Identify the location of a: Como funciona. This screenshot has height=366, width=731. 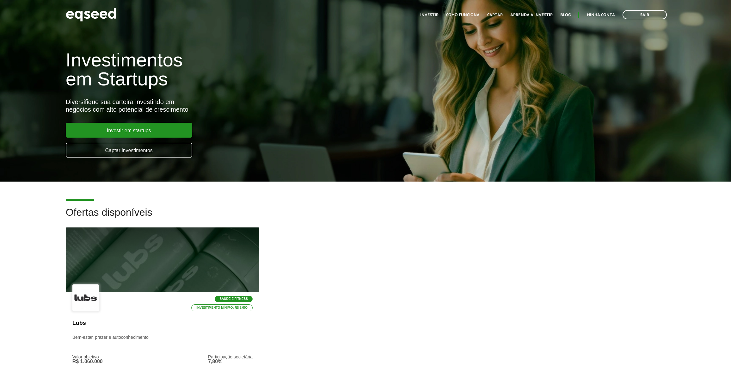
(463, 15).